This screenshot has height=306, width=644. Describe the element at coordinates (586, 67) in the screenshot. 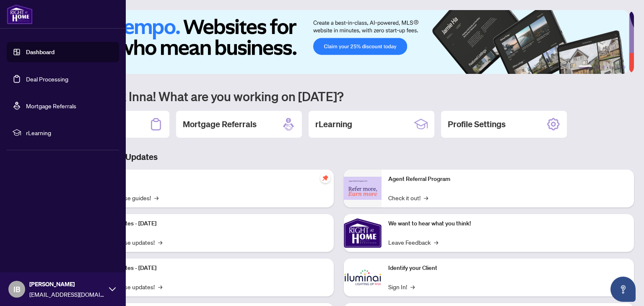

I see `button: 1` at that location.